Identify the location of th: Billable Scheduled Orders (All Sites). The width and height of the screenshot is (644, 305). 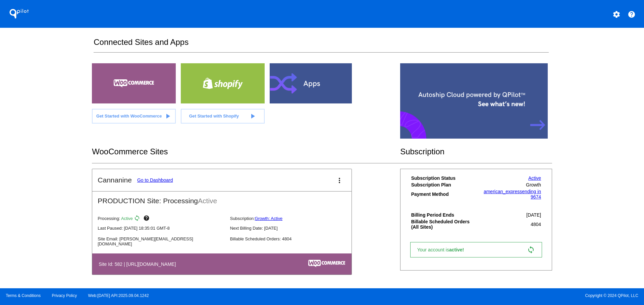
(443, 224).